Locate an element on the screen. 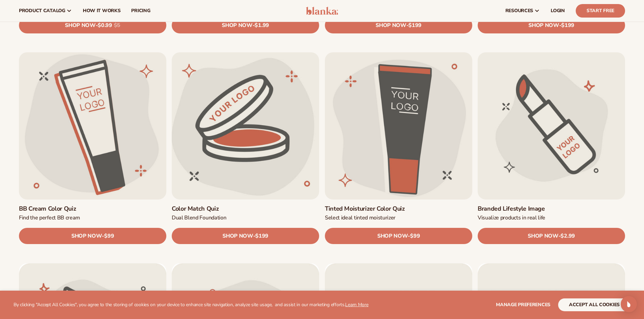  a: Start Free is located at coordinates (601, 11).